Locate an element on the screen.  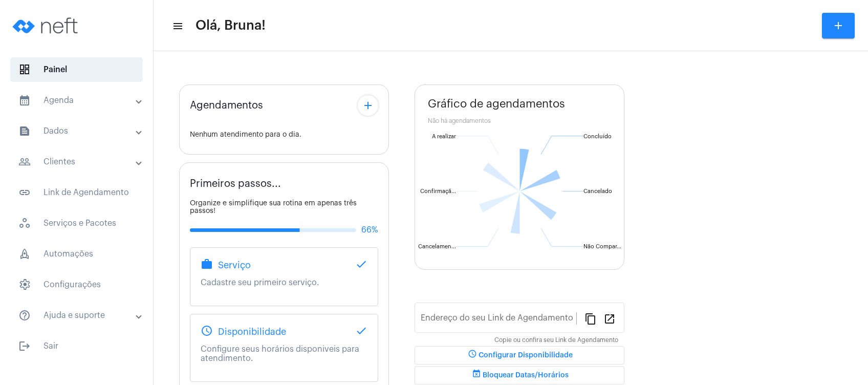
mat-icon: content_copy is located at coordinates (590, 319).